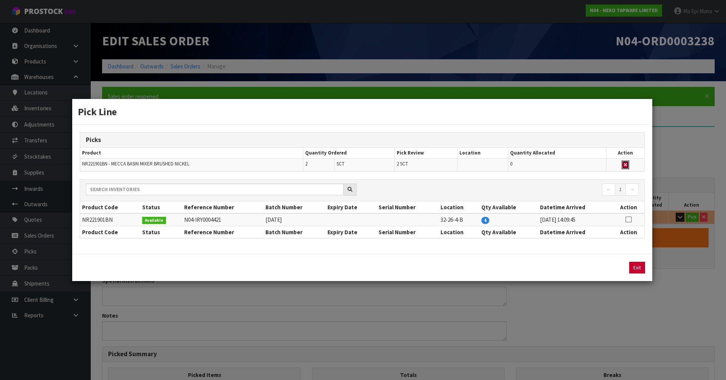 This screenshot has height=380, width=726. I want to click on th: Product, so click(191, 153).